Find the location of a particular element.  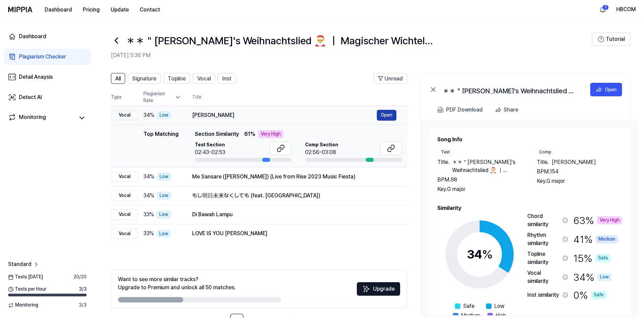

div: Plagiarism Checker is located at coordinates (42, 57).